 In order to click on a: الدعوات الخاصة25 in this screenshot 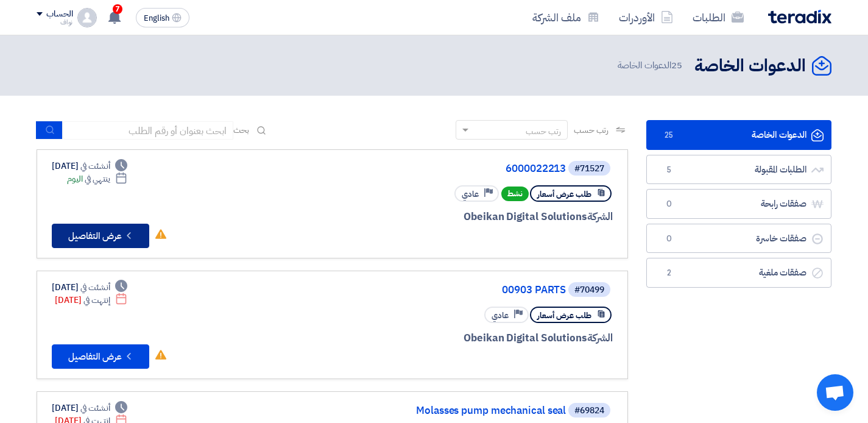, I will do `click(739, 135)`.